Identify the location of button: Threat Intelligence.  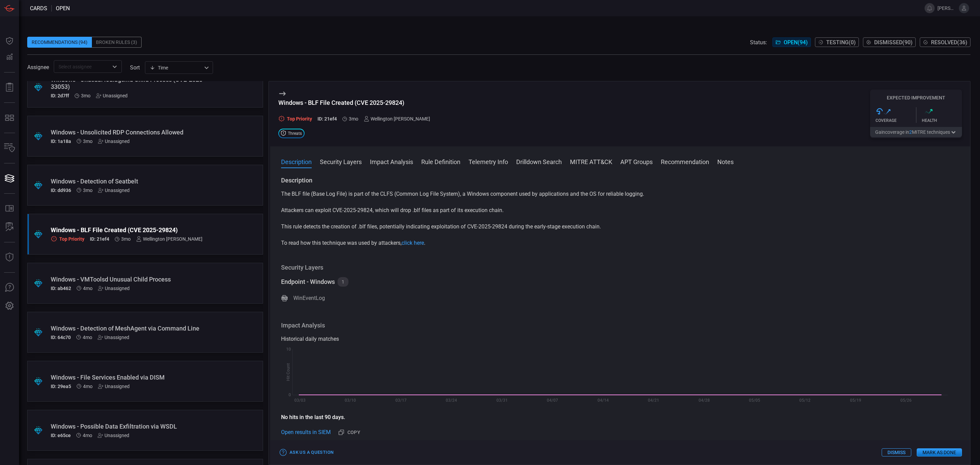
(9, 257).